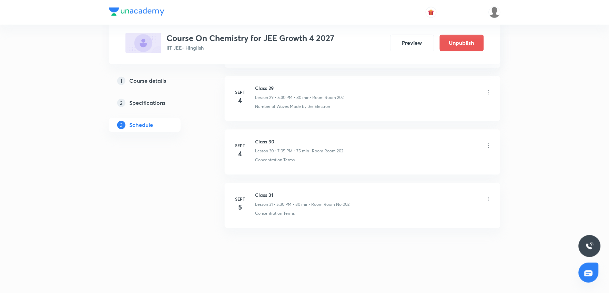 The height and width of the screenshot is (293, 609). I want to click on img: Devendra Kumar, so click(495, 12).